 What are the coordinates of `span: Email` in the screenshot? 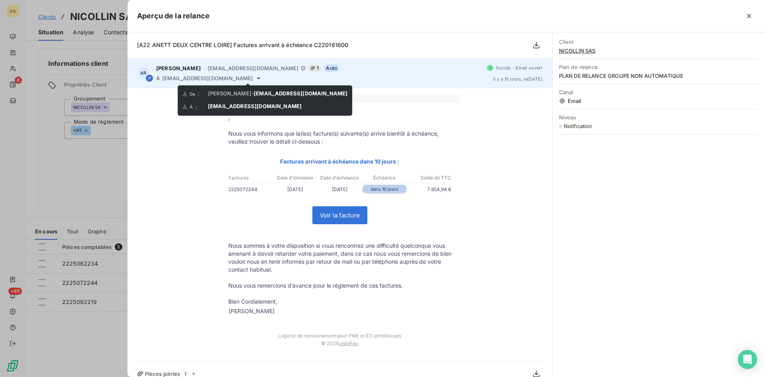 It's located at (659, 101).